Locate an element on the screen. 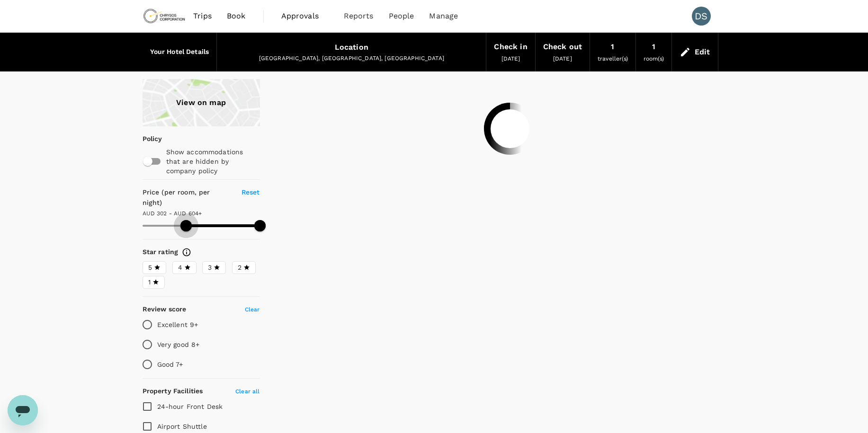  h6: Star rating is located at coordinates (161, 252).